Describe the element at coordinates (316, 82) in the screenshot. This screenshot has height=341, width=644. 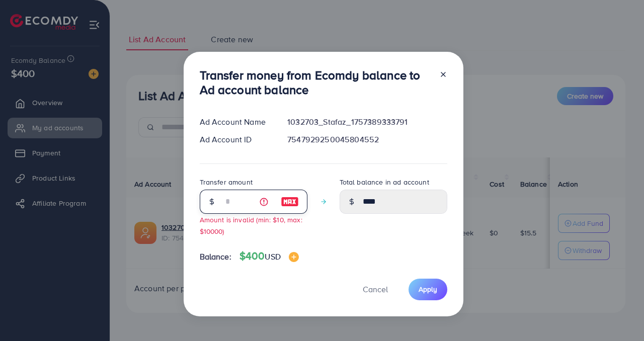
I see `h3: Transfer money from Ecomdy balance to Ad account balance` at that location.